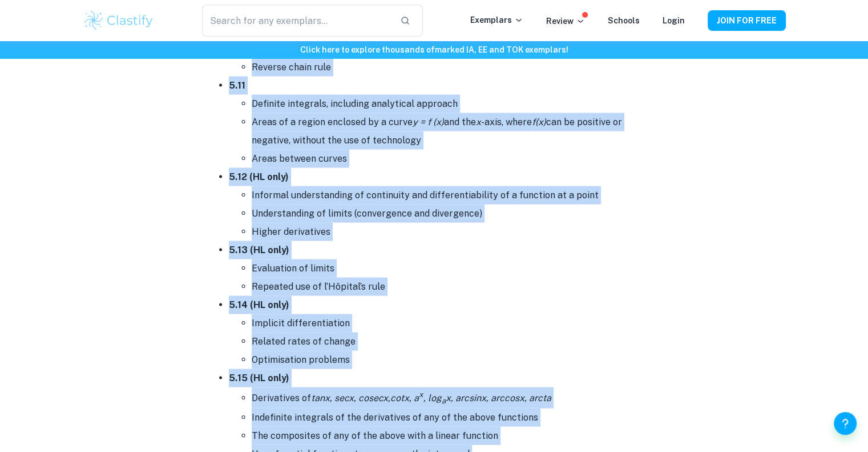 The image size is (868, 452). Describe the element at coordinates (431, 398) in the screenshot. I see `i: tanx, secx, cosecx,cotx, a , log x, arcsinx, arccosx, arcta` at that location.